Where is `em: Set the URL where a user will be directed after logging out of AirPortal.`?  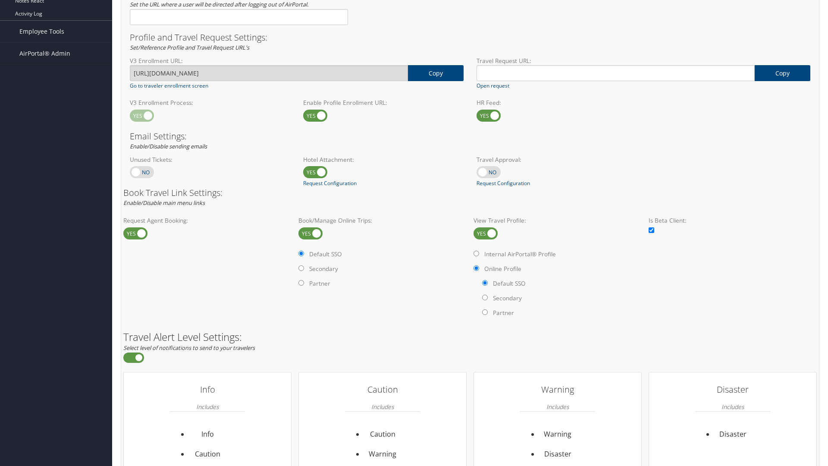 em: Set the URL where a user will be directed after logging out of AirPortal. is located at coordinates (219, 4).